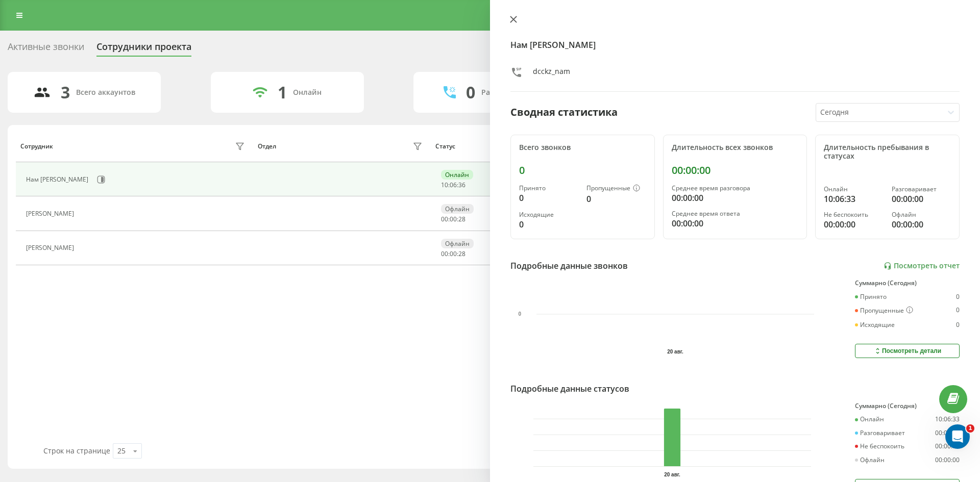 Image resolution: width=980 pixels, height=482 pixels. Describe the element at coordinates (970, 429) in the screenshot. I see `span: 1` at that location.